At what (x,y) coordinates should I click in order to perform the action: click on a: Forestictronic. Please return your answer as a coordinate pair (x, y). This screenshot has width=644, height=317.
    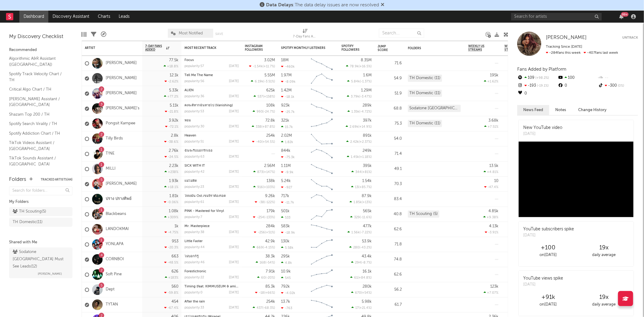
    Looking at the image, I should click on (195, 272).